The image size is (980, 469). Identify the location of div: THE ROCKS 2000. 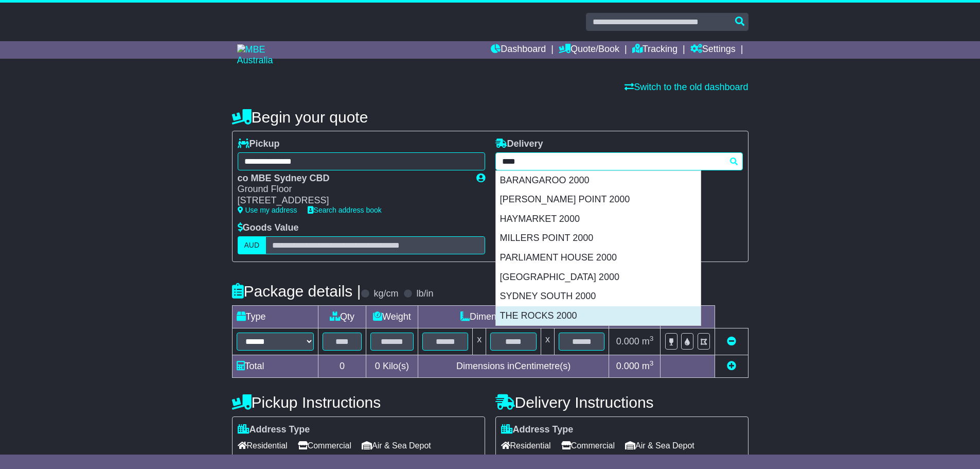
(599, 316).